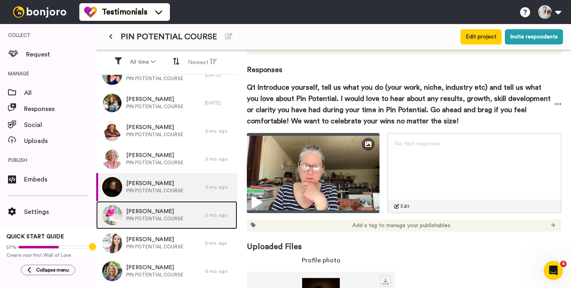 This screenshot has width=571, height=288. Describe the element at coordinates (11, 247) in the screenshot. I see `span: 57%` at that location.